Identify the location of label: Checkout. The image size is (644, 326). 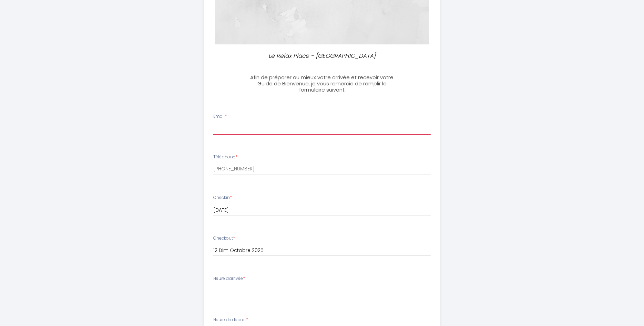
(224, 238).